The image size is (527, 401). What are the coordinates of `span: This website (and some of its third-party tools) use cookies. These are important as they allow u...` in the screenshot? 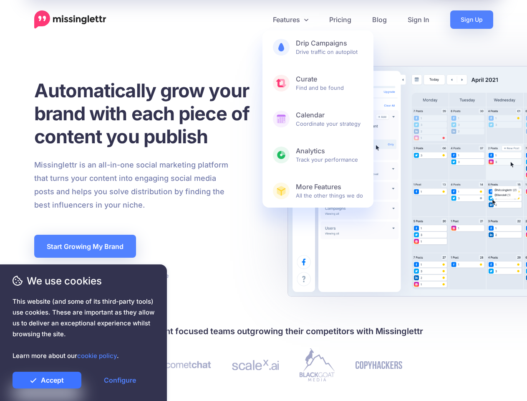 It's located at (83, 328).